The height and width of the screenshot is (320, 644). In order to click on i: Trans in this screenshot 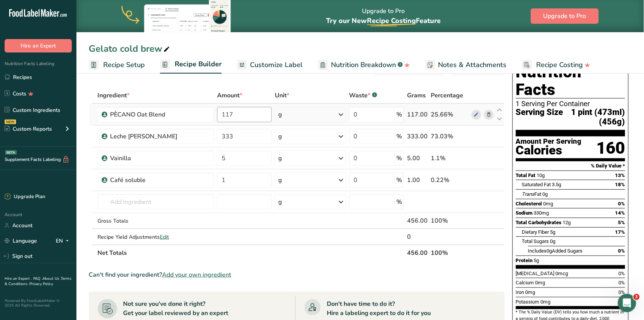, I will do `click(528, 194)`.